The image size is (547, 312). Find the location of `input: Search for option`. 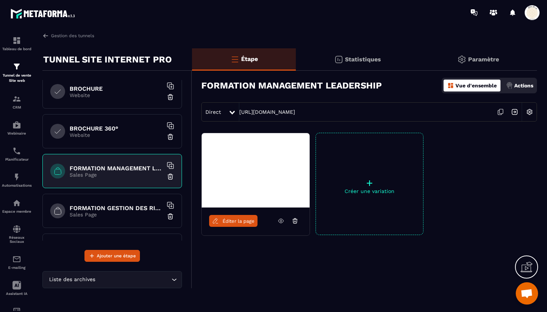

input: Search for option is located at coordinates (133, 280).